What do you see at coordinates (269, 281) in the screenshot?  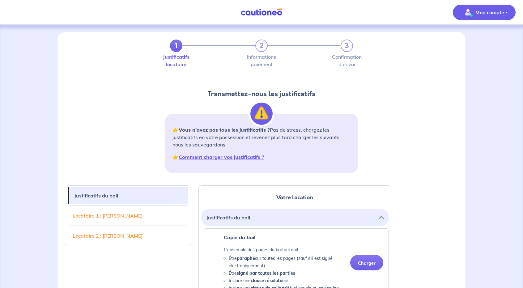 I see `strong: clause résolutoire` at bounding box center [269, 281].